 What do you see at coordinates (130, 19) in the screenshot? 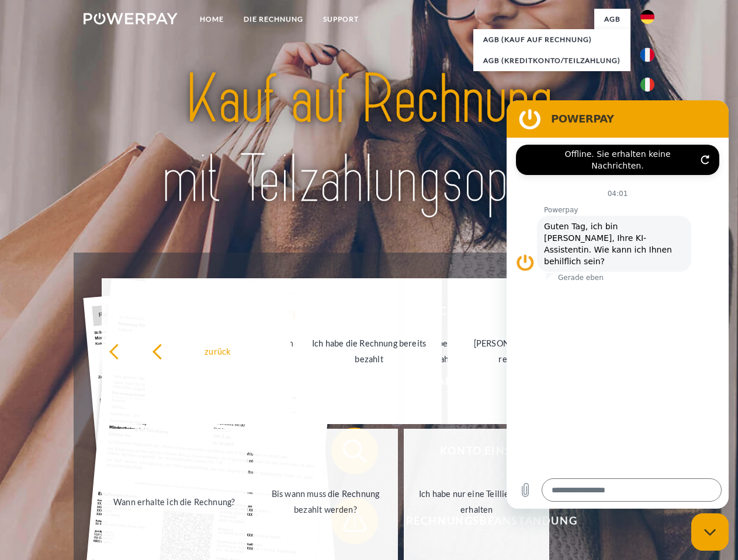
I see `img: logo-powerpay-white.svg` at bounding box center [130, 19].